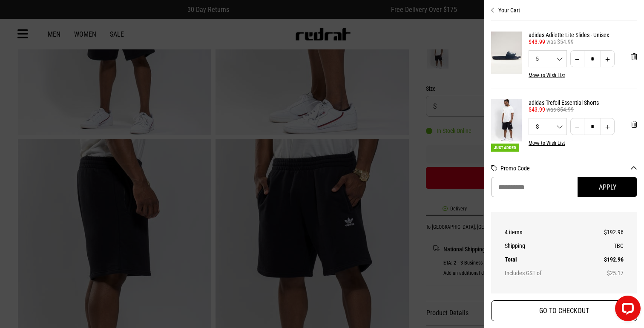 This screenshot has width=644, height=328. What do you see at coordinates (543, 232) in the screenshot?
I see `th: 4 items` at bounding box center [543, 232].